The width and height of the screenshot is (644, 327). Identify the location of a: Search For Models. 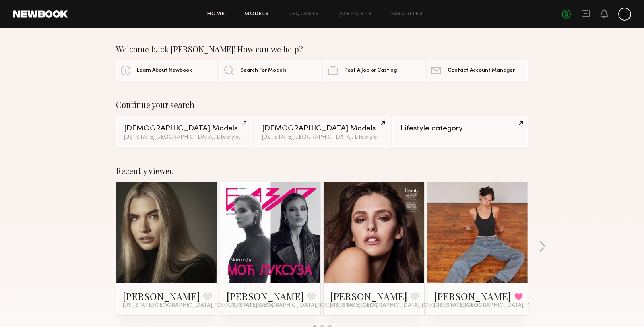
(270, 70).